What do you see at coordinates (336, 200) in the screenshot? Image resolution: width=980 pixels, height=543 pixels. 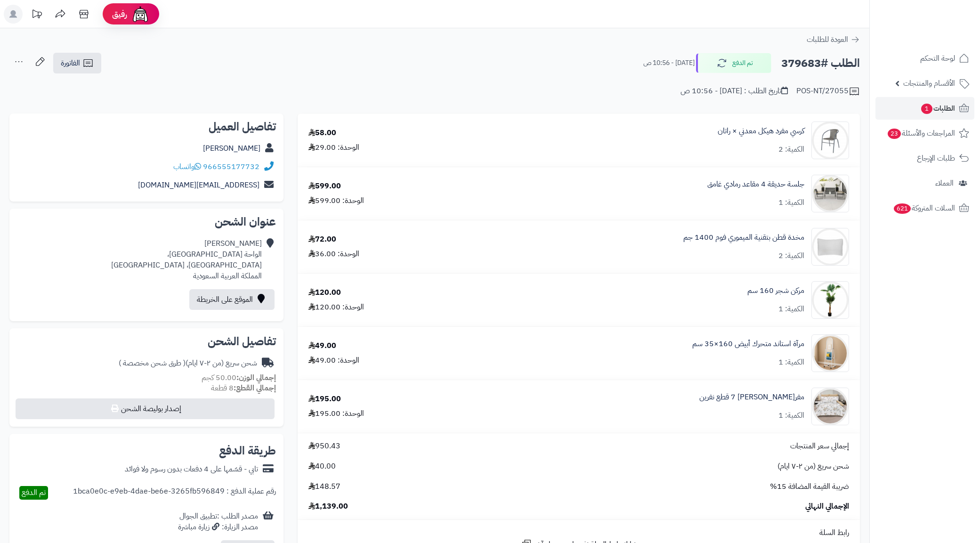 I see `div: الوحدة: 599.00` at bounding box center [336, 200].